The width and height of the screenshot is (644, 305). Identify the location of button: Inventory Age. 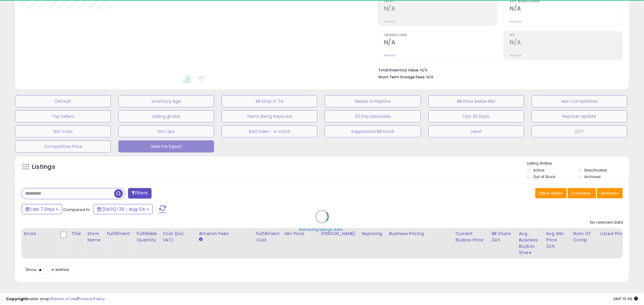
(166, 102).